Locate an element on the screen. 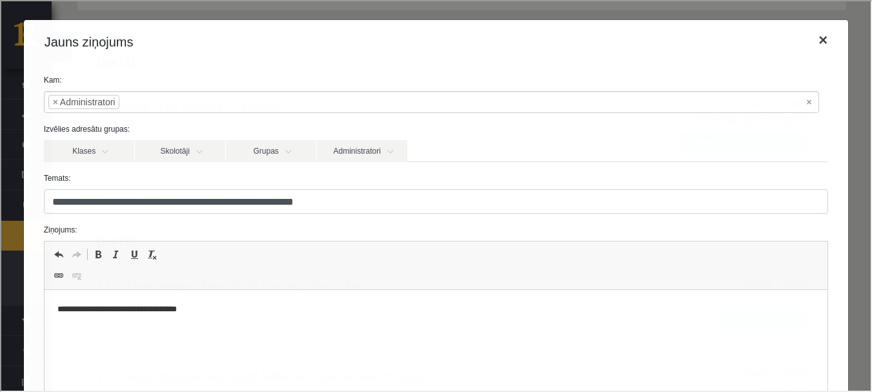 The height and width of the screenshot is (392, 872). a: Atsaistīt is located at coordinates (76, 274).